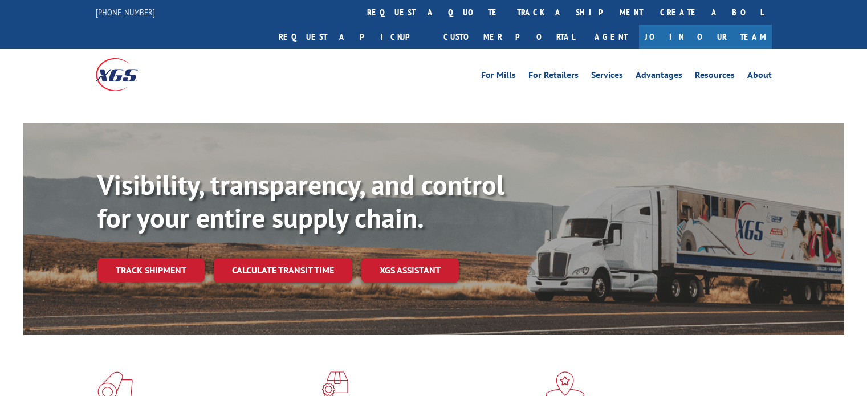 The width and height of the screenshot is (867, 396). What do you see at coordinates (607, 77) in the screenshot?
I see `a: Services` at bounding box center [607, 77].